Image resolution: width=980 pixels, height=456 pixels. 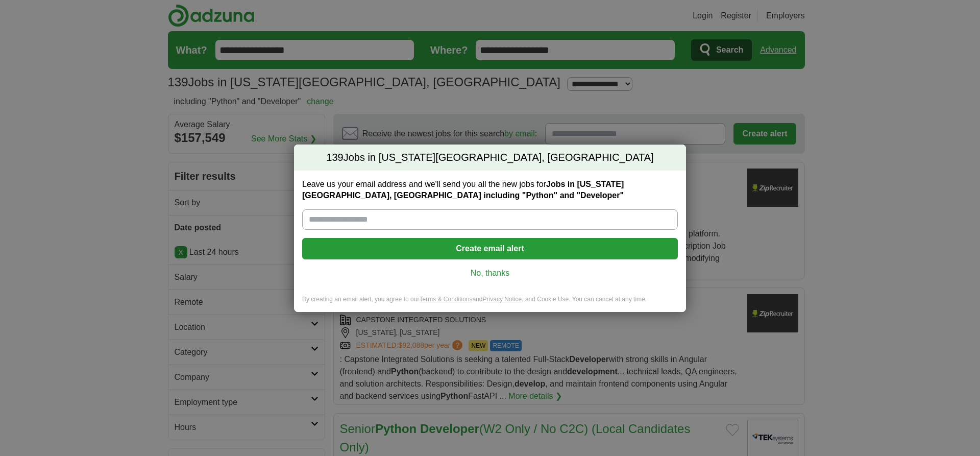 What do you see at coordinates (490, 273) in the screenshot?
I see `a: No, thanks` at bounding box center [490, 273].